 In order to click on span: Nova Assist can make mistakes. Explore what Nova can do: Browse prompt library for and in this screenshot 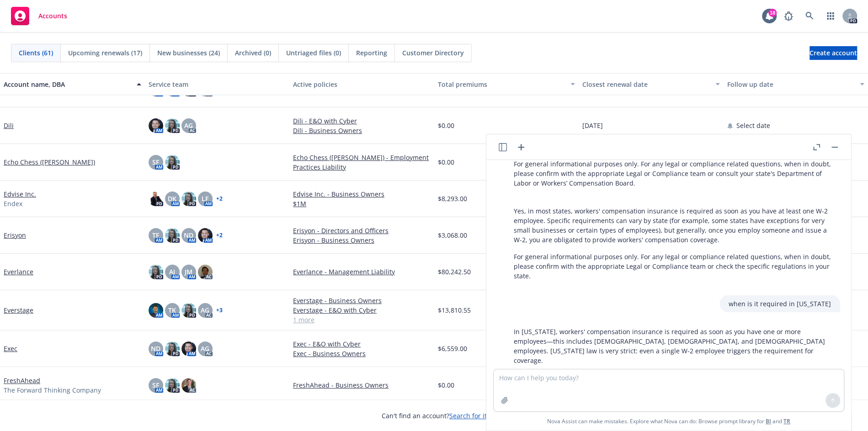, I will do `click(669, 421)`.